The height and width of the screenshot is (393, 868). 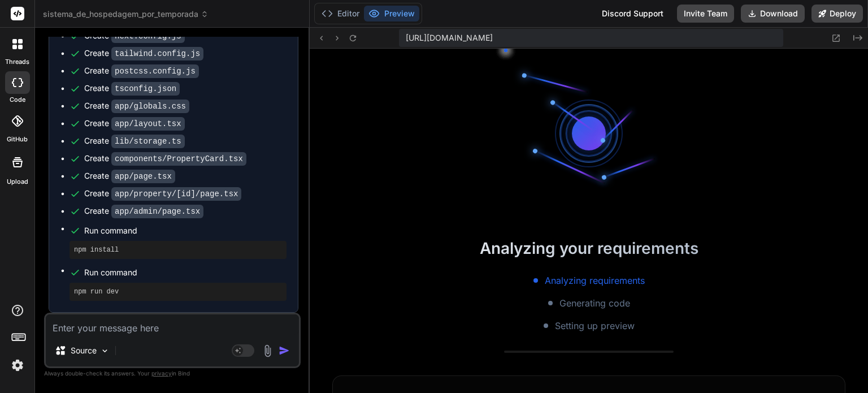 I want to click on p: Source, so click(x=84, y=350).